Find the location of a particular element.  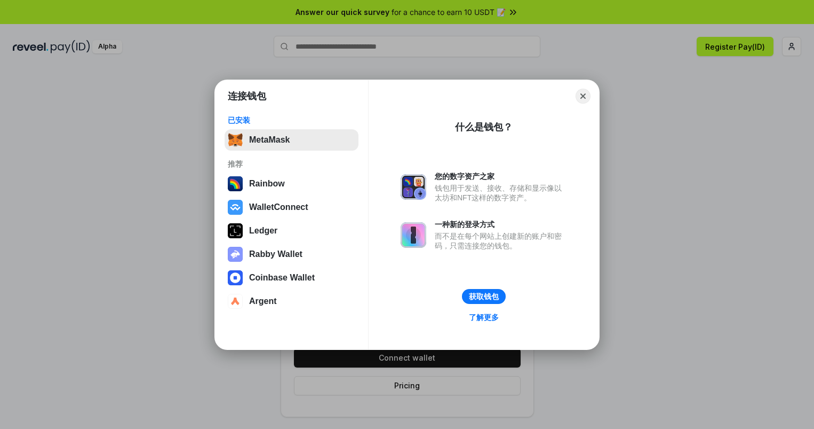

button: Rabby Wallet is located at coordinates (291, 254).